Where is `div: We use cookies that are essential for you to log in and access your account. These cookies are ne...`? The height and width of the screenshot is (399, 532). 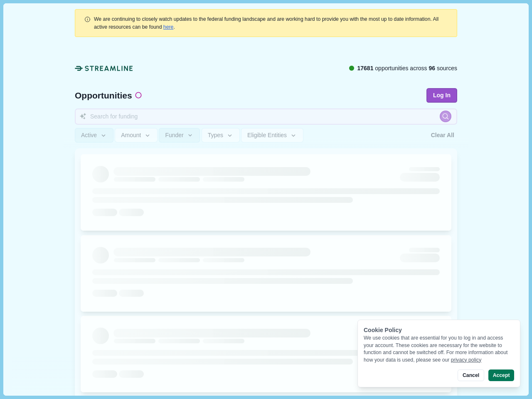
div: We use cookies that are essential for you to log in and access your account. These cookies are ne... is located at coordinates (439, 349).